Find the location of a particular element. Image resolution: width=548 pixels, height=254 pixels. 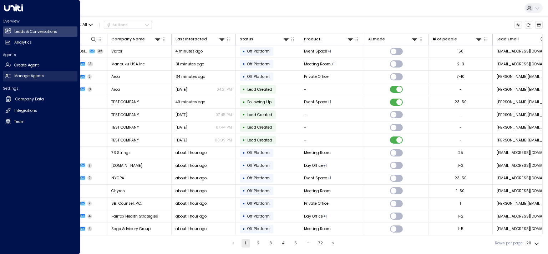

h2: Overview is located at coordinates (40, 21).